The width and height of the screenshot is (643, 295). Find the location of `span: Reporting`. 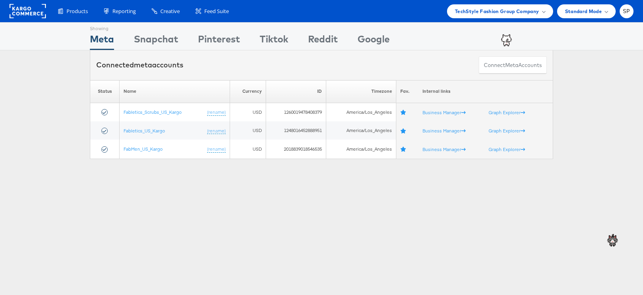

span: Reporting is located at coordinates (124, 11).